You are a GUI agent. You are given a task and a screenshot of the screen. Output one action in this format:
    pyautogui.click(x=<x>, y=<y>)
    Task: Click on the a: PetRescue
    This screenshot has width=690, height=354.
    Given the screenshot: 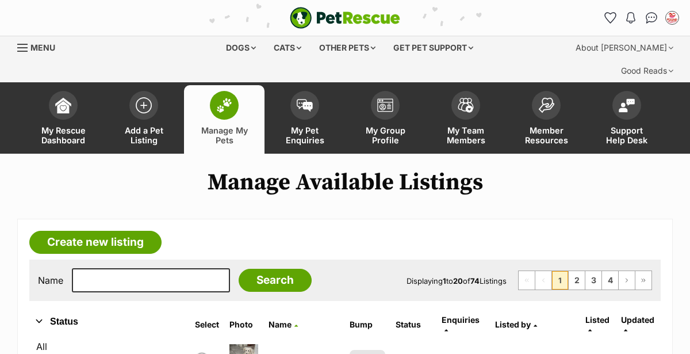 What is the action you would take?
    pyautogui.click(x=345, y=18)
    